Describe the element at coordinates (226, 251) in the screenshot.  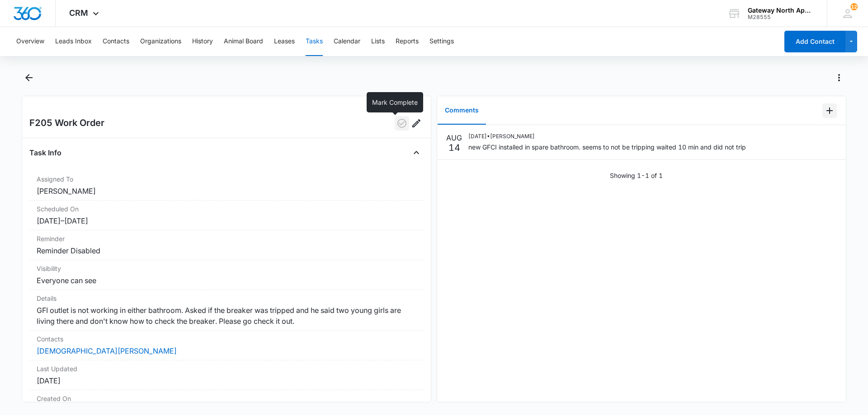
I see `dd: Reminder Disabled` at that location.